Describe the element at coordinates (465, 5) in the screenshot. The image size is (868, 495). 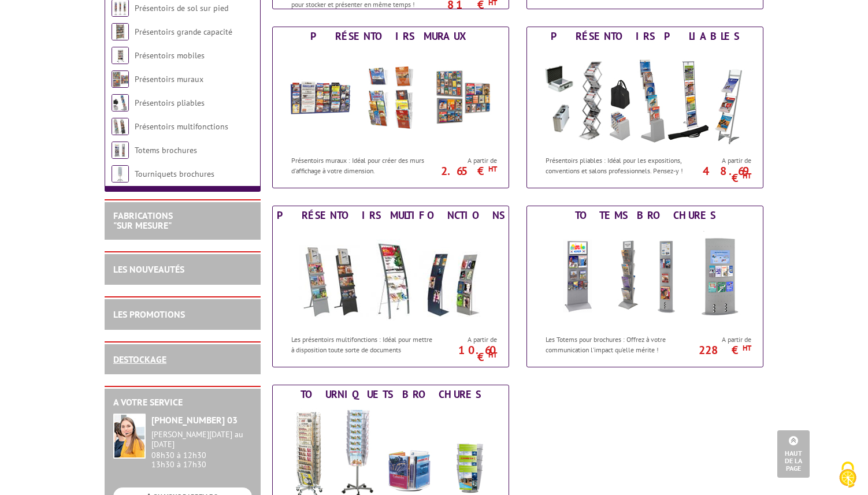
I see `p: 81 €` at that location.